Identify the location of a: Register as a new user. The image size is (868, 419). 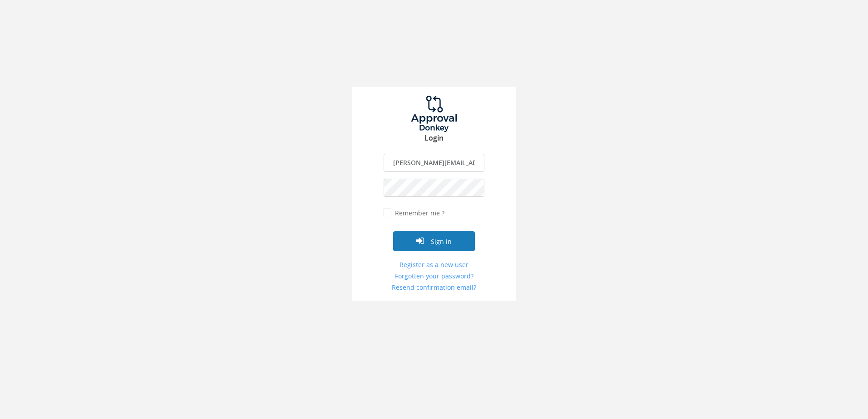
(434, 265).